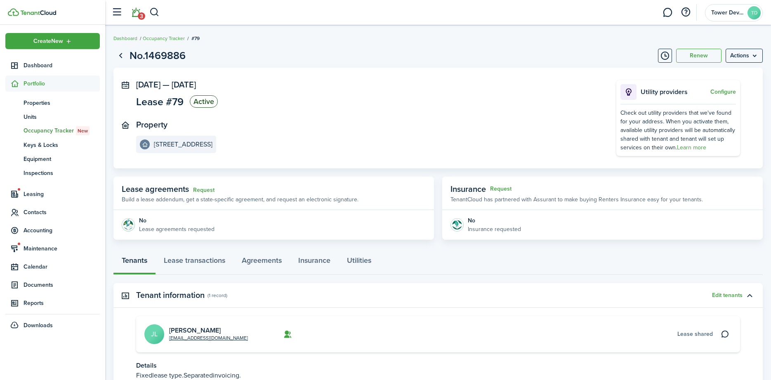 This screenshot has height=380, width=771. Describe the element at coordinates (61, 131) in the screenshot. I see `span: Occupancy Tracker` at that location.